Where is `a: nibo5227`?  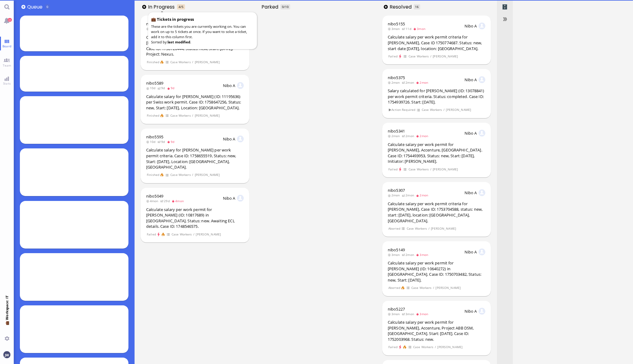
a: nibo5227 is located at coordinates (397, 309).